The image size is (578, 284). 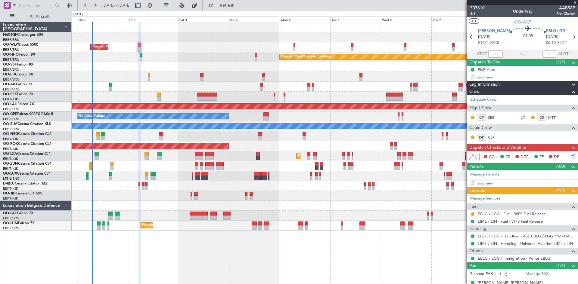 I want to click on span: Others, so click(x=476, y=251).